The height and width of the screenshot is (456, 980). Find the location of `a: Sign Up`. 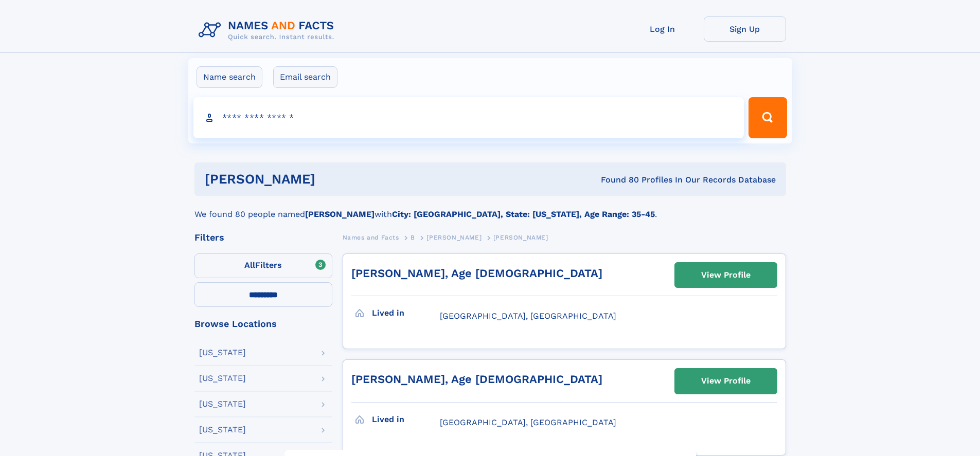

a: Sign Up is located at coordinates (745, 29).